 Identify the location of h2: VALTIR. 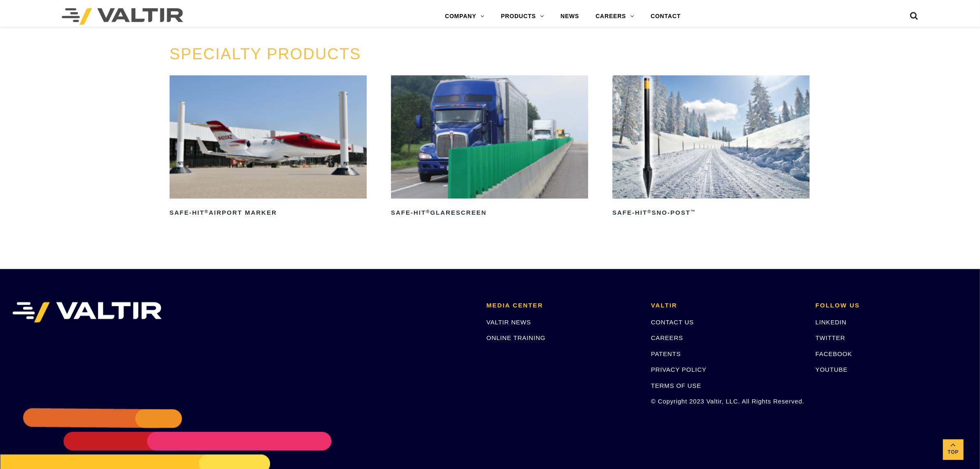
(728, 306).